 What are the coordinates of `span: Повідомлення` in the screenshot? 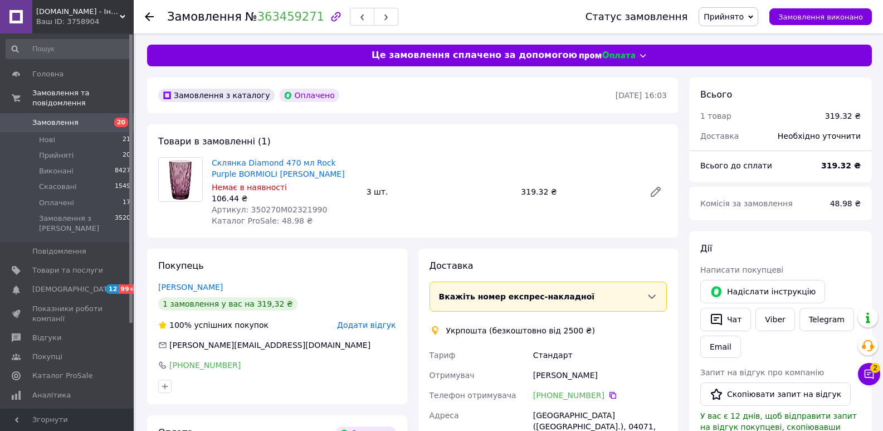 It's located at (59, 251).